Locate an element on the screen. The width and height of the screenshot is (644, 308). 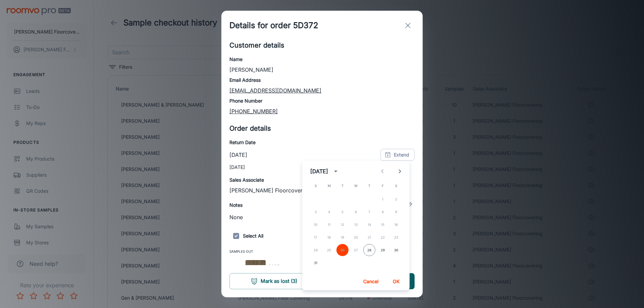
span: Friday is located at coordinates (383, 186).